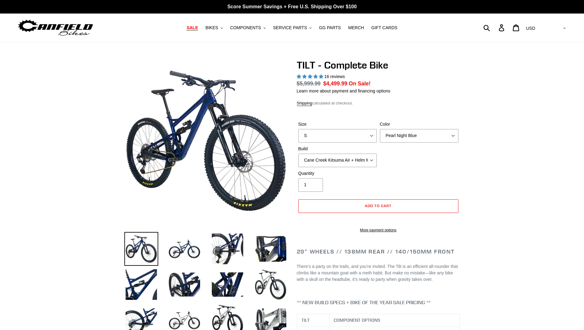 This screenshot has width=584, height=330. Describe the element at coordinates (378, 206) in the screenshot. I see `span: Add to cart` at that location.